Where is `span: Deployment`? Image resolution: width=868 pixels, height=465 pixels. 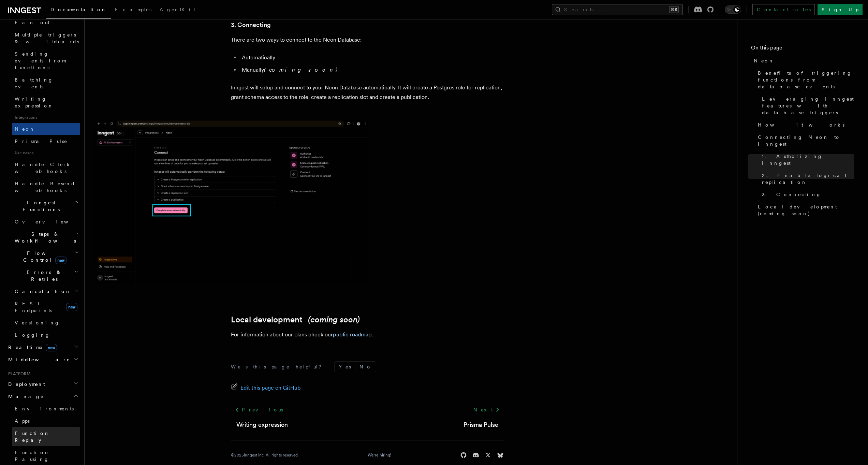
span: Deployment is located at coordinates (25, 384).